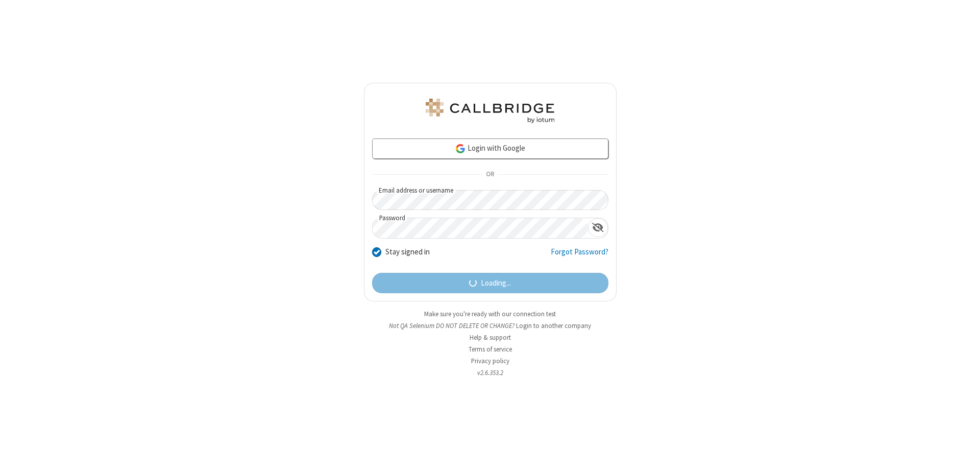 Image resolution: width=980 pixels, height=468 pixels. What do you see at coordinates (490, 314) in the screenshot?
I see `a: Make sure you're ready with our connection test` at bounding box center [490, 314].